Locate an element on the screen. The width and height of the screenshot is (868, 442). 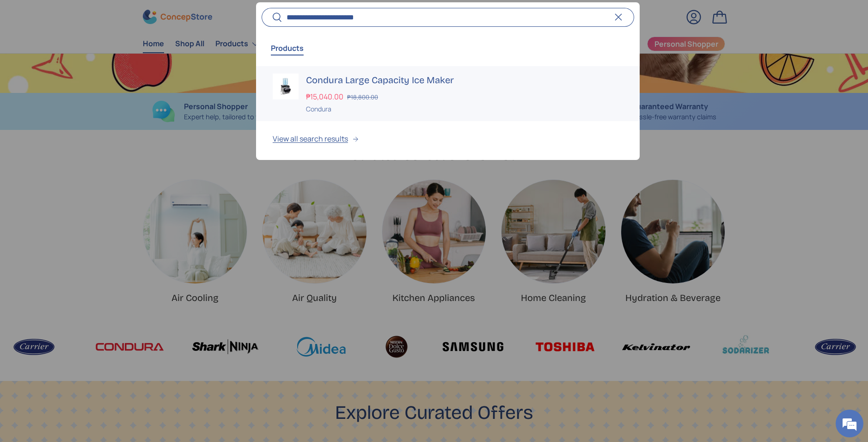
button: View all search results is located at coordinates (448, 140).